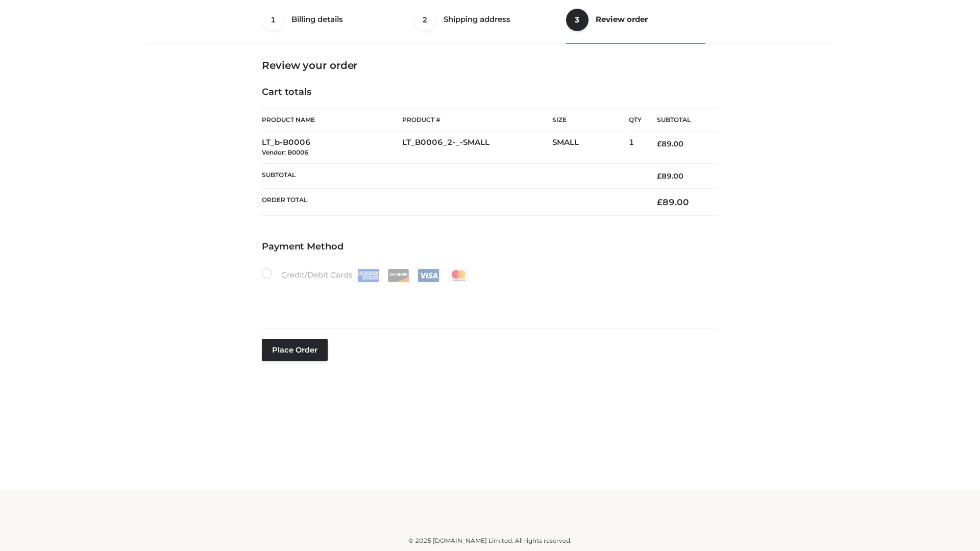 Image resolution: width=980 pixels, height=551 pixels. Describe the element at coordinates (332, 120) in the screenshot. I see `th: Product Name` at that location.